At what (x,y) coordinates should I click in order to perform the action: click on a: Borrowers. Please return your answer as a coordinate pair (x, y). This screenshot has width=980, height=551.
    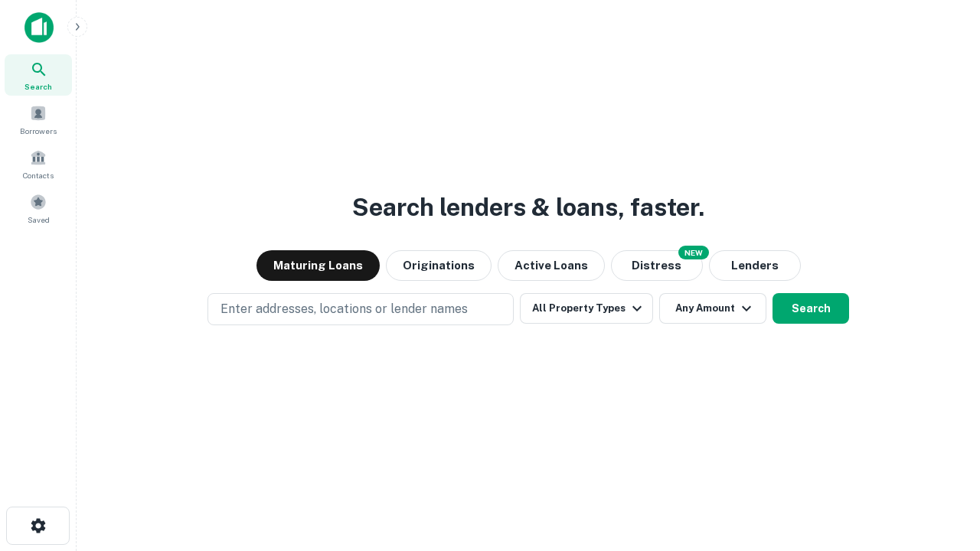
    Looking at the image, I should click on (39, 119).